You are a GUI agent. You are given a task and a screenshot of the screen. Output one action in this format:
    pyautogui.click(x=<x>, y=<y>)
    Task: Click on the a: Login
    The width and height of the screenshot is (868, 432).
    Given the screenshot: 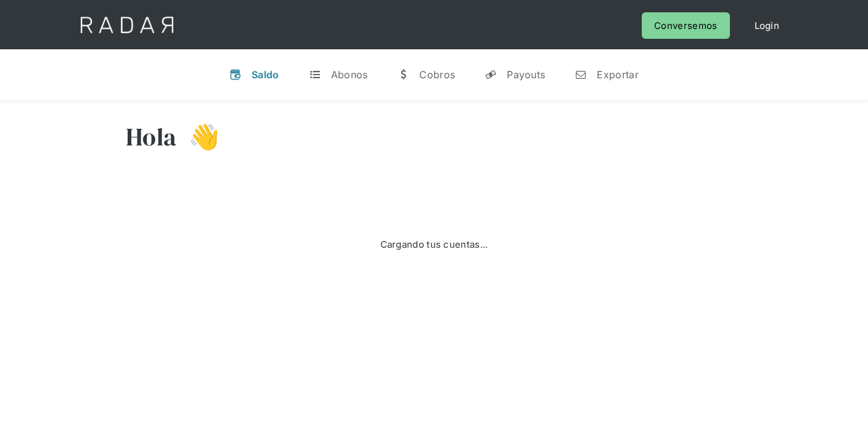 What is the action you would take?
    pyautogui.click(x=767, y=25)
    